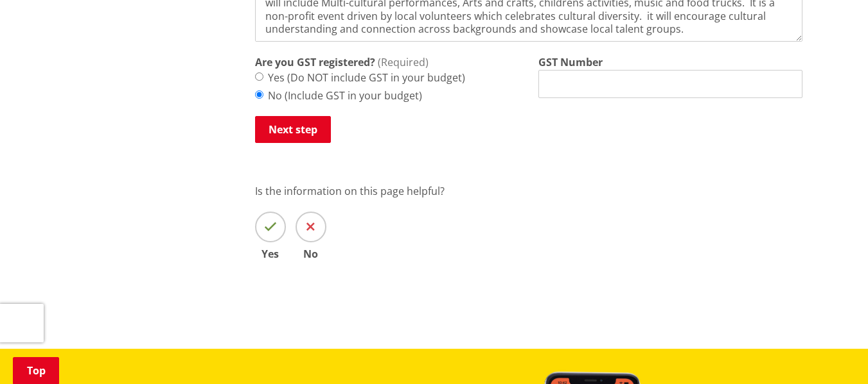 This screenshot has height=384, width=868. What do you see at coordinates (571, 62) in the screenshot?
I see `label: GST Number` at bounding box center [571, 62].